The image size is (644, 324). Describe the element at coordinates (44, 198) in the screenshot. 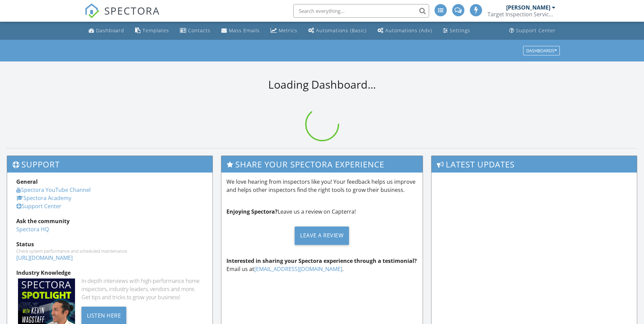

I see `a: Spectora Academy` at that location.